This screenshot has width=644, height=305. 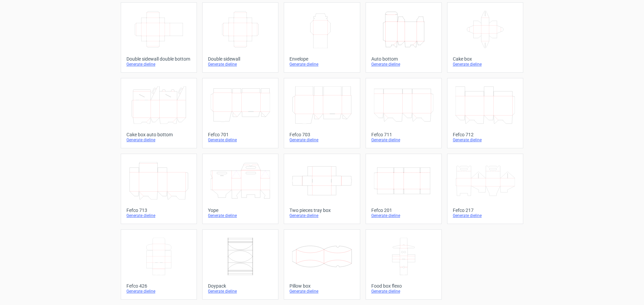 I want to click on div: Cake box auto bottom, so click(x=158, y=135).